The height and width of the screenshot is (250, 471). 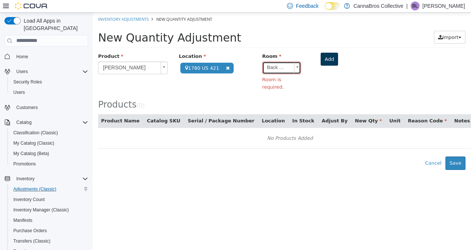 What do you see at coordinates (307, 6) in the screenshot?
I see `span: Feedback` at bounding box center [307, 6].